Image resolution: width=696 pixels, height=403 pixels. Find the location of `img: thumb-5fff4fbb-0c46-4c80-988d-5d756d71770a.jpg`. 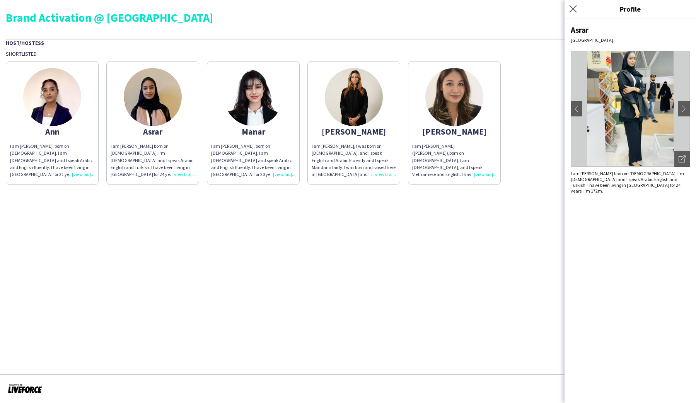

img: thumb-5fff4fbb-0c46-4c80-988d-5d756d71770a.jpg is located at coordinates (354, 97).